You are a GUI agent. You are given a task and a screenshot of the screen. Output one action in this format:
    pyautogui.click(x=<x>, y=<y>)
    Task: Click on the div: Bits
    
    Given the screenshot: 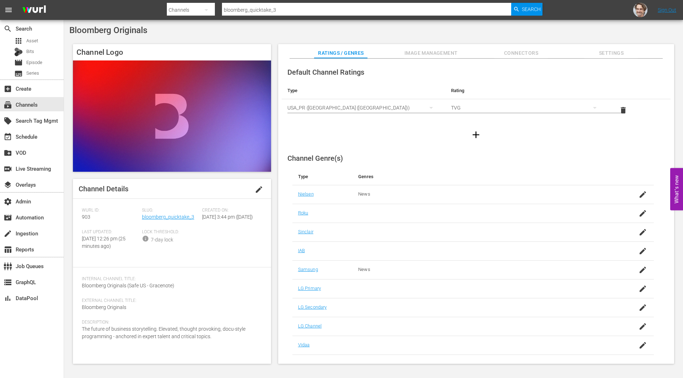 What is the action you would take?
    pyautogui.click(x=19, y=52)
    